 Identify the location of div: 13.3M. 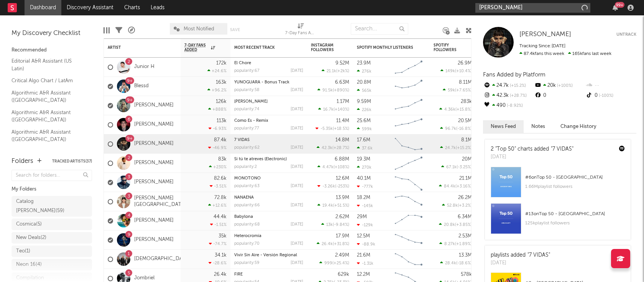
(465, 255).